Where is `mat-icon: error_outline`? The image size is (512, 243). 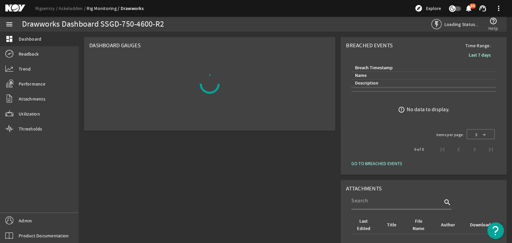
mat-icon: error_outline is located at coordinates (401, 110).